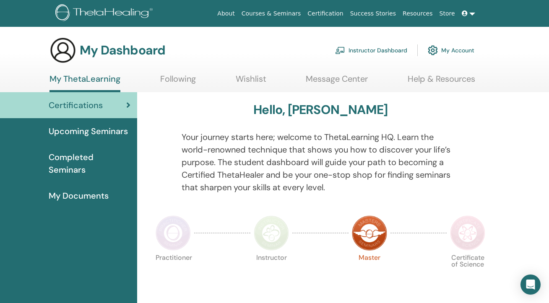  I want to click on a: My ThetaLearning, so click(85, 83).